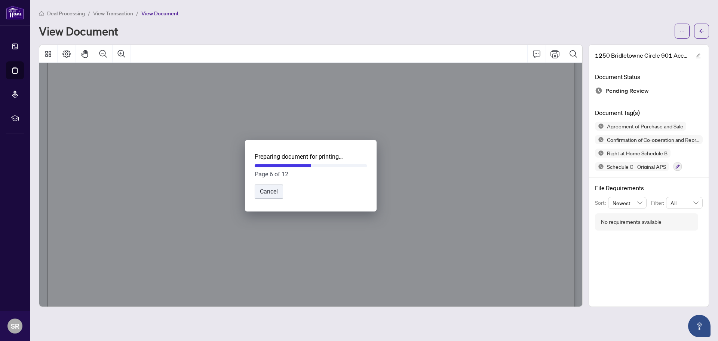 This screenshot has height=341, width=718. What do you see at coordinates (637, 153) in the screenshot?
I see `span: Right at Home Schedule B` at bounding box center [637, 153].